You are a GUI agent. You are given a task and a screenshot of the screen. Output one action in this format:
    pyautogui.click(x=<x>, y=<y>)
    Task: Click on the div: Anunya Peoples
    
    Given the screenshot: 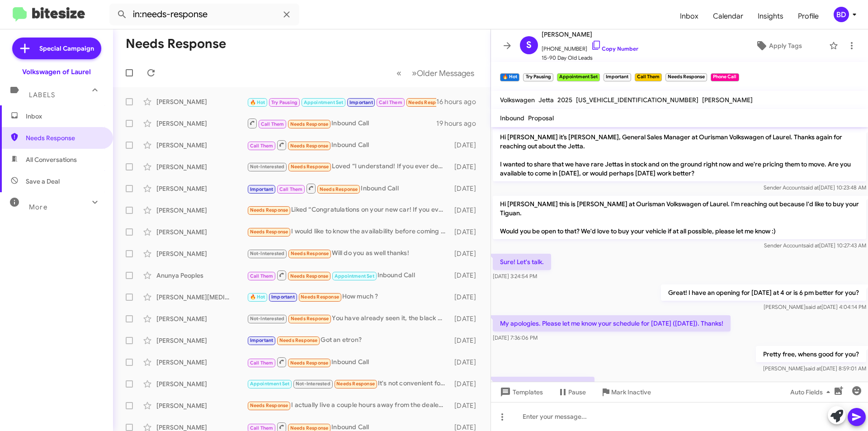 What is the action you would take?
    pyautogui.click(x=201, y=276)
    